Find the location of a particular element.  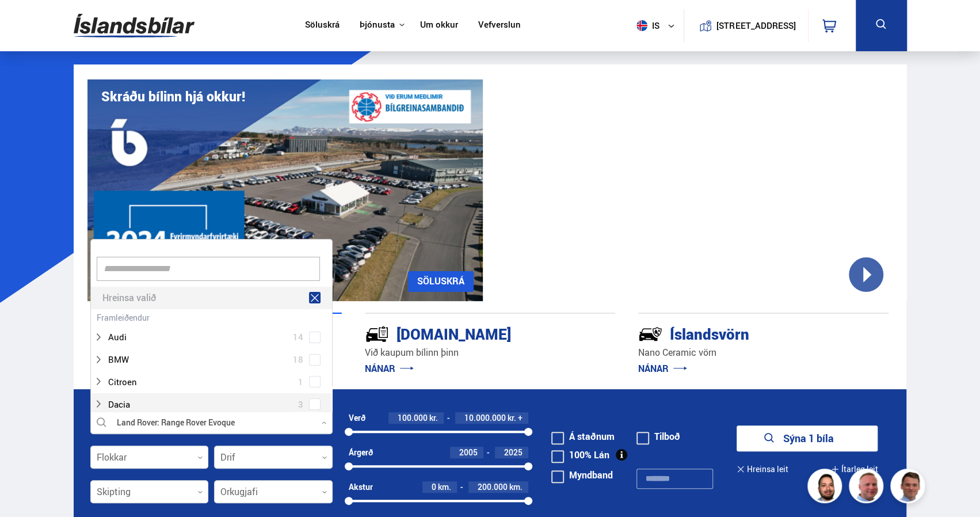

span: 100.000 is located at coordinates (413, 417).